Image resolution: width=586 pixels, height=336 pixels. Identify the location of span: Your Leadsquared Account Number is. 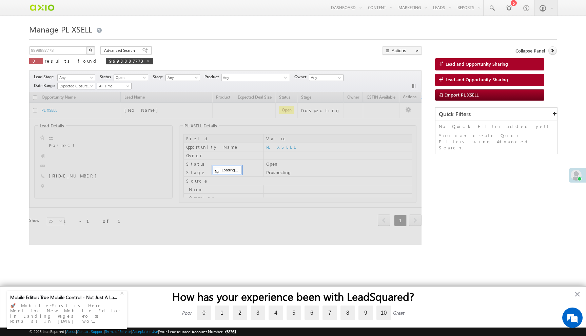
(198, 332).